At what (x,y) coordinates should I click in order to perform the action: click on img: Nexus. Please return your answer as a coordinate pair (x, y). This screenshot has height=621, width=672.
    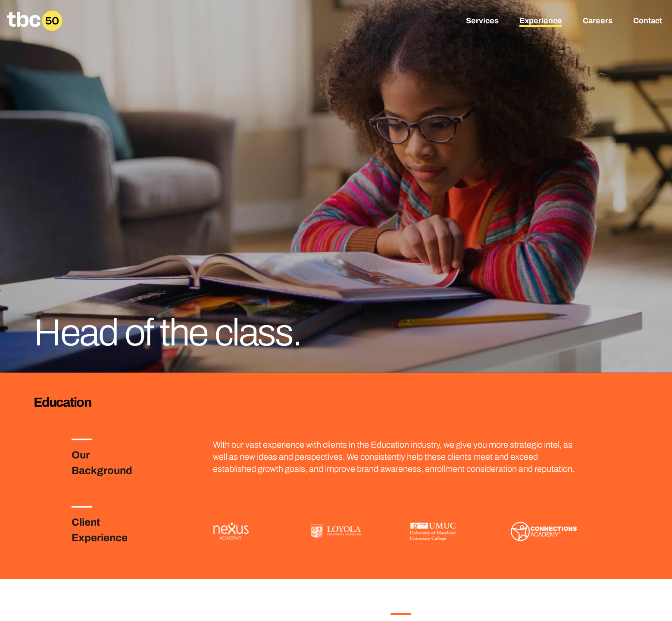
    Looking at the image, I should click on (231, 531).